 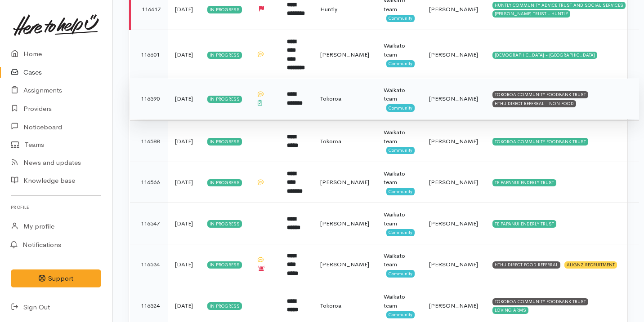 I want to click on div: HTHU DIRECT FOOD REFERRAL, so click(x=526, y=265).